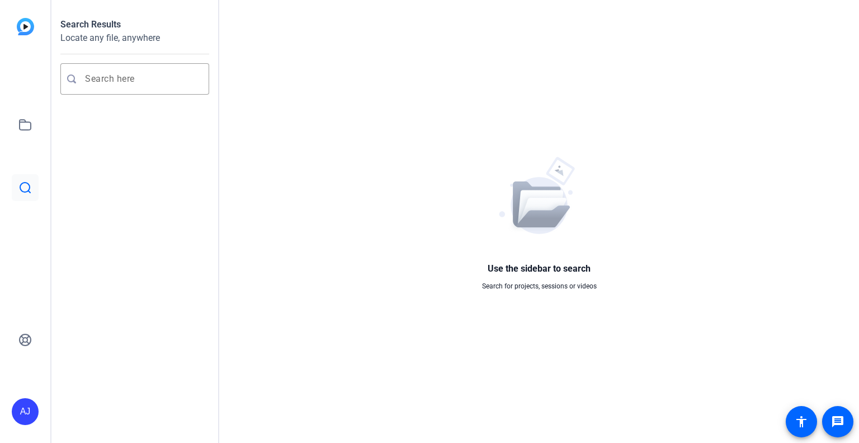  What do you see at coordinates (539, 193) in the screenshot?
I see `img: OpenReel Search Placeholder` at bounding box center [539, 193].